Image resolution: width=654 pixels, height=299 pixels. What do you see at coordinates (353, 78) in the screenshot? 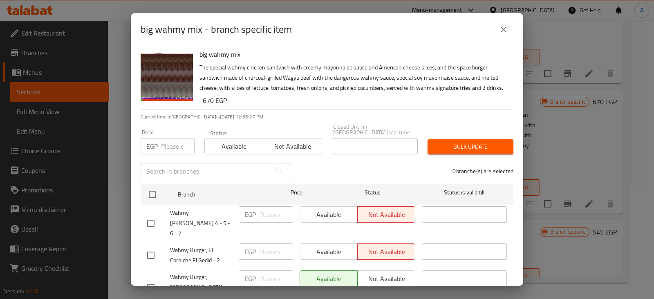
I see `p: The special wahmy chicken sandwich with creamy mayonnaise sauce and American cheese slices, and t...` at bounding box center [353, 78].